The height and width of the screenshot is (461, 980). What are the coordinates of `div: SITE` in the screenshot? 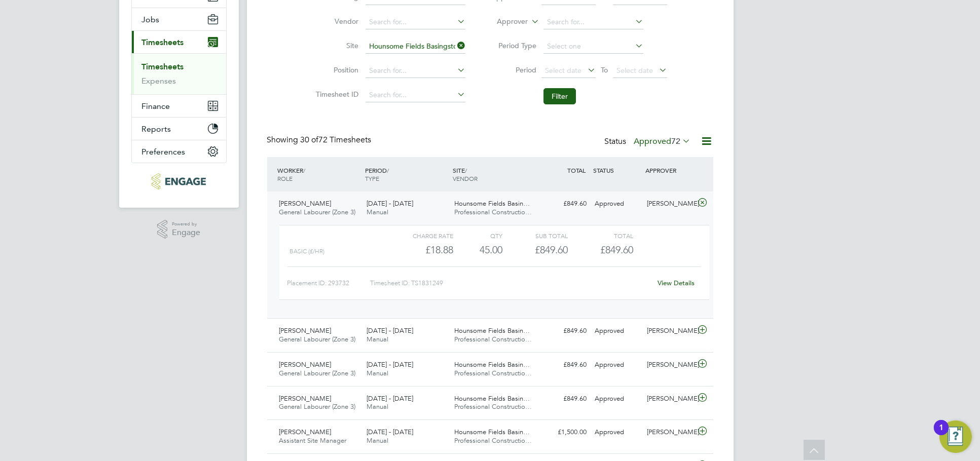 It's located at (494, 175).